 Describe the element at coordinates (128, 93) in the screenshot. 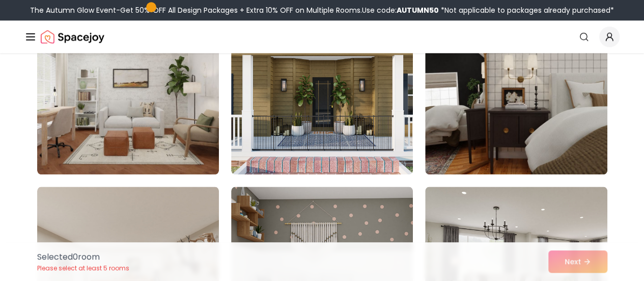

I see `img: Room room-7` at that location.